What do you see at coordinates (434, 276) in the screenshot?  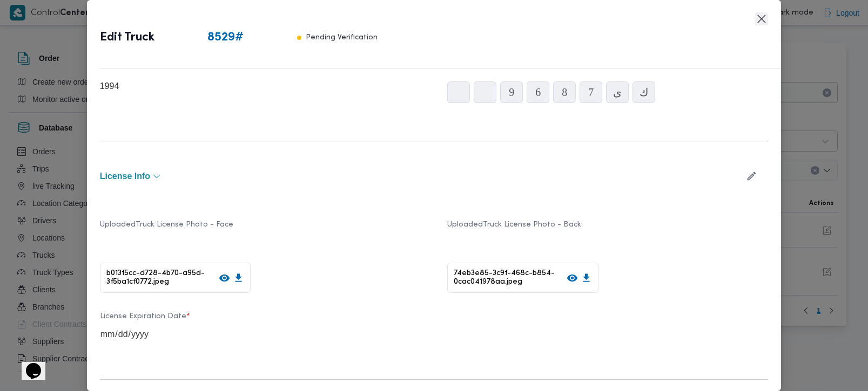 I see `div: License Info` at bounding box center [434, 276].